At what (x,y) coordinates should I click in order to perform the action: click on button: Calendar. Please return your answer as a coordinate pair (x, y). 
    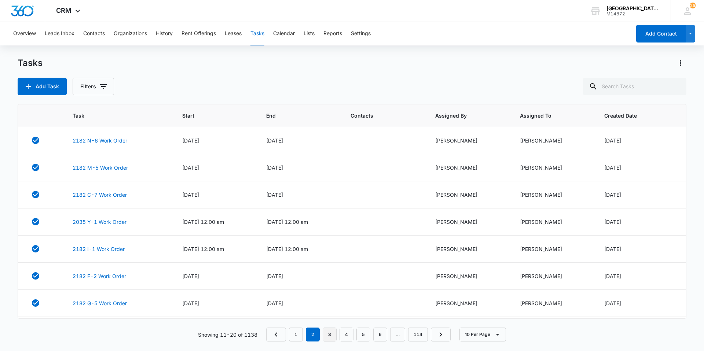
    Looking at the image, I should click on (284, 34).